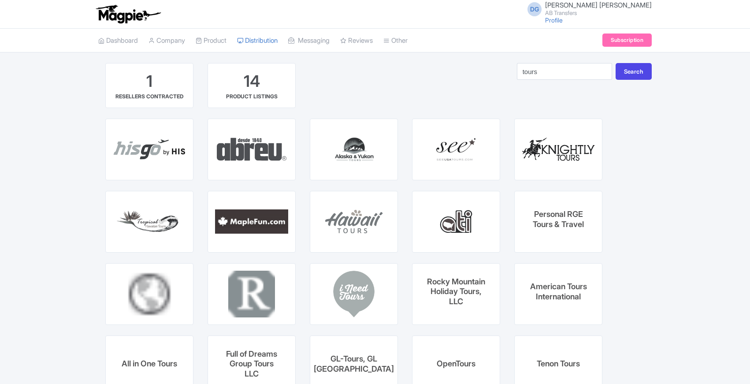 This screenshot has height=384, width=750. What do you see at coordinates (395, 41) in the screenshot?
I see `a: Other` at bounding box center [395, 41].